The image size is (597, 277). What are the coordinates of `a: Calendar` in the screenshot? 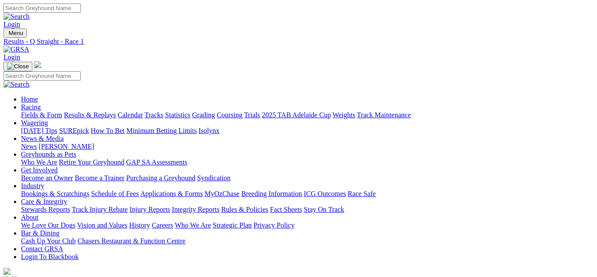 It's located at (130, 115).